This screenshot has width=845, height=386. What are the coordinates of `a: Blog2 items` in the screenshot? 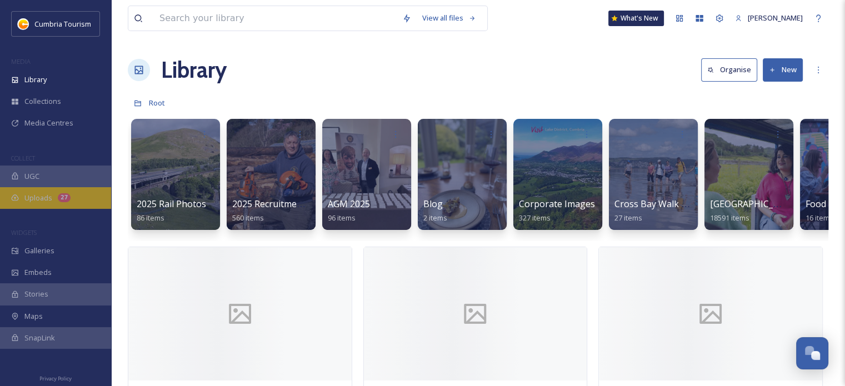 It's located at (435, 211).